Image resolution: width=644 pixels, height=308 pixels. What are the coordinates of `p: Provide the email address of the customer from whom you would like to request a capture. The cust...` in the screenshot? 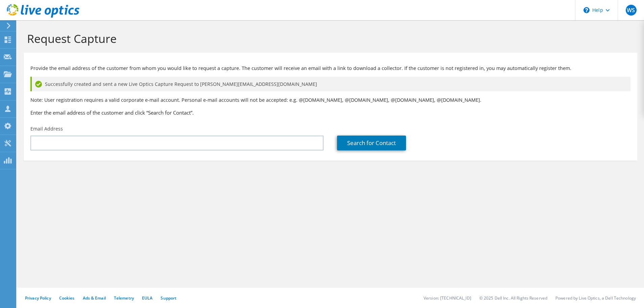 It's located at (330, 68).